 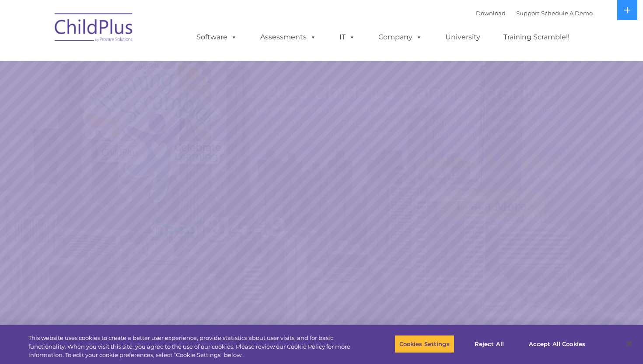 What do you see at coordinates (567, 13) in the screenshot?
I see `a: Schedule A Demo` at bounding box center [567, 13].